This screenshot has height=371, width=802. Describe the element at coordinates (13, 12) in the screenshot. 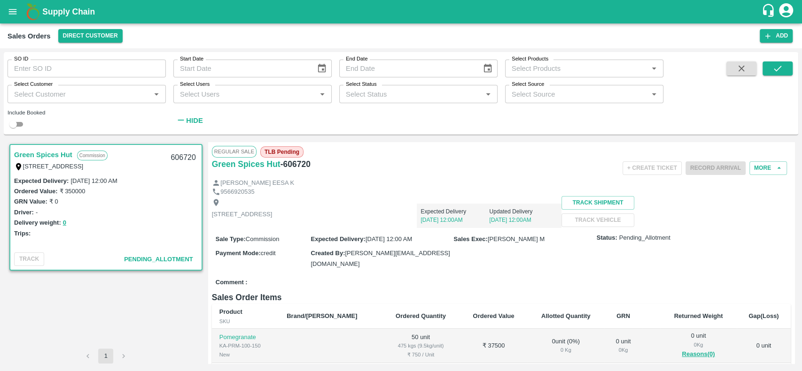

I see `button: open drawer` at that location.